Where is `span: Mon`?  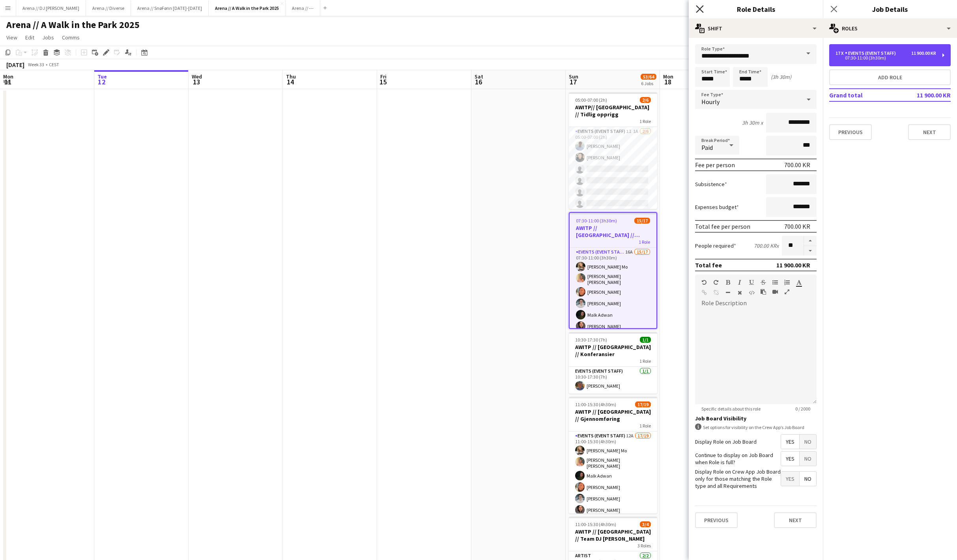 span: Mon is located at coordinates (8, 77).